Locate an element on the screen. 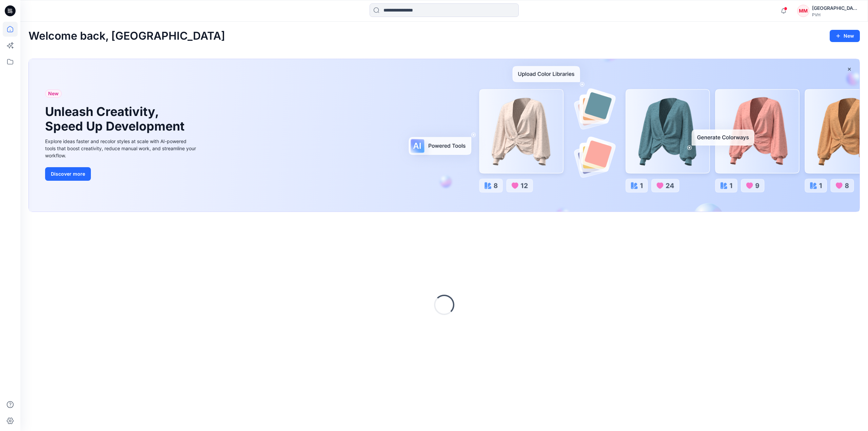  div: MM is located at coordinates (803, 11).